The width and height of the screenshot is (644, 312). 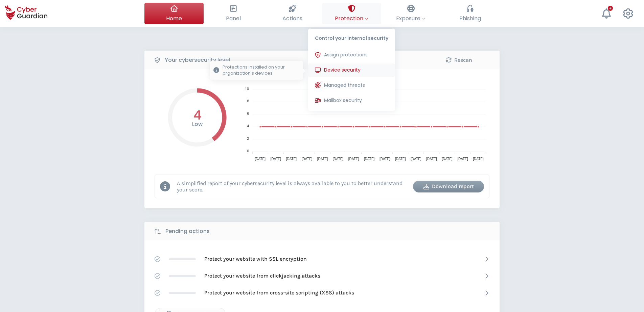 What do you see at coordinates (174, 14) in the screenshot?
I see `button: Home` at bounding box center [174, 14].